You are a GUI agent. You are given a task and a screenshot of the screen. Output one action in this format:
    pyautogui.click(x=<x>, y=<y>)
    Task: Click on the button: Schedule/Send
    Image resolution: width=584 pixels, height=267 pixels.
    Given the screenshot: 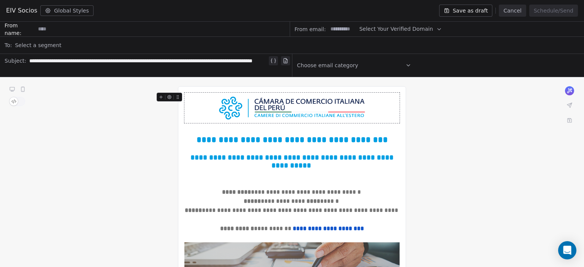 What is the action you would take?
    pyautogui.click(x=553, y=11)
    